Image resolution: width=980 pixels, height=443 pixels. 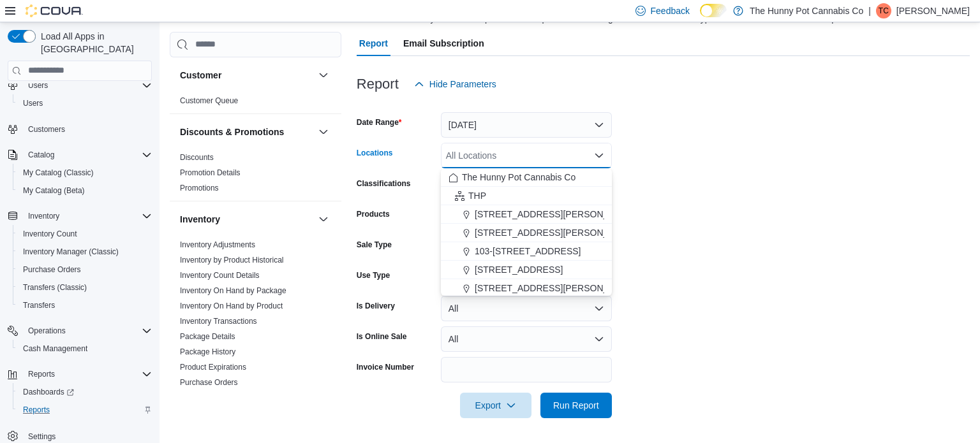 What do you see at coordinates (85, 191) in the screenshot?
I see `button: My Catalog (Beta)` at bounding box center [85, 191].